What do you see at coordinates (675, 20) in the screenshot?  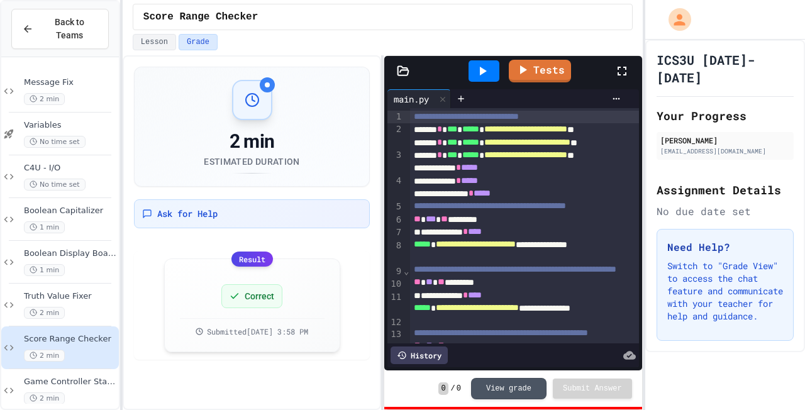 I see `div: My Account` at bounding box center [675, 20].